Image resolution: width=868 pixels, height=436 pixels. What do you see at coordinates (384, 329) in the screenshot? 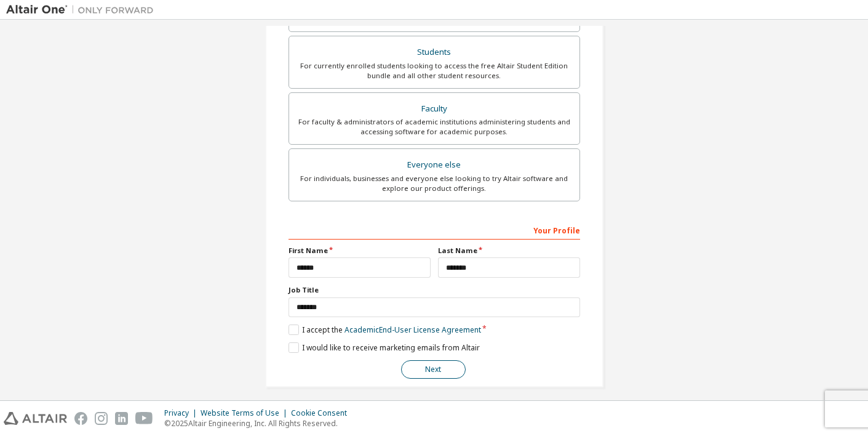
I see `label: I accept the` at bounding box center [384, 329].